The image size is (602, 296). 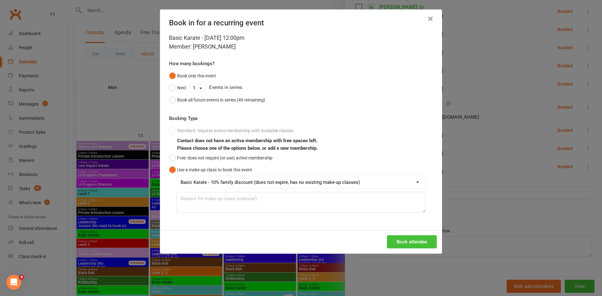 What do you see at coordinates (301, 23) in the screenshot?
I see `h4: Book in for a recurring event` at bounding box center [301, 23].